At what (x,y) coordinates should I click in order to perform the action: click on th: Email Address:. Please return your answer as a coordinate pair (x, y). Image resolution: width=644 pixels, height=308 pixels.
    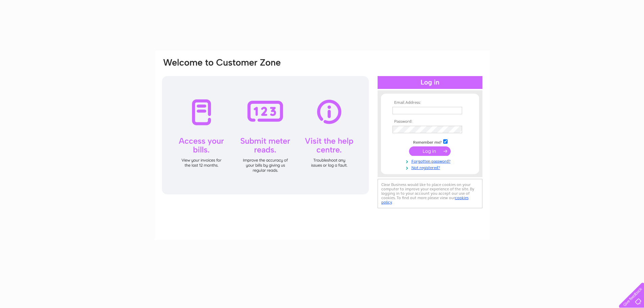
    Looking at the image, I should click on (430, 102).